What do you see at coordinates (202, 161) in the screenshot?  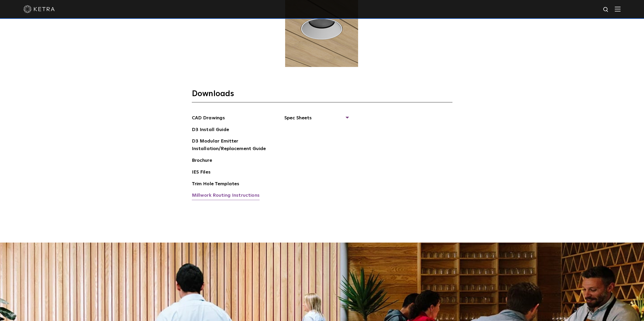 I see `a: Brochure` at bounding box center [202, 161].